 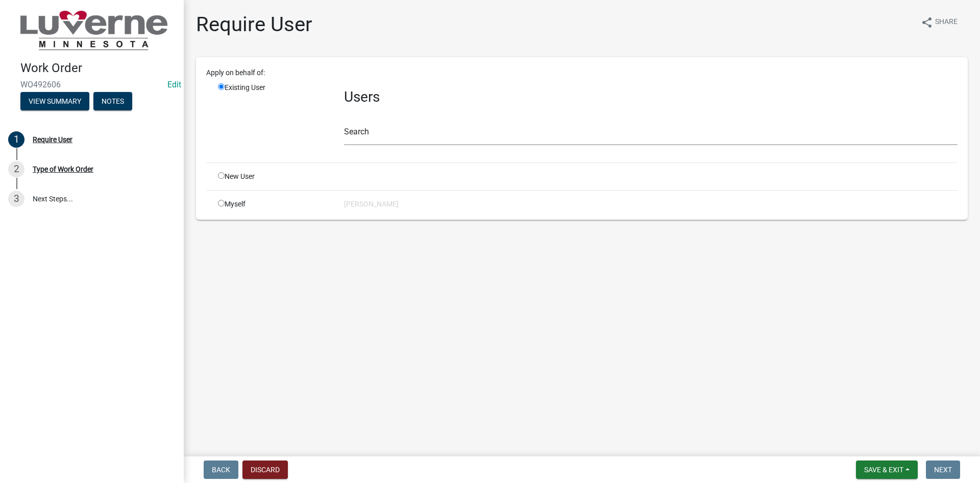 What do you see at coordinates (943, 470) in the screenshot?
I see `span: Next` at bounding box center [943, 470].